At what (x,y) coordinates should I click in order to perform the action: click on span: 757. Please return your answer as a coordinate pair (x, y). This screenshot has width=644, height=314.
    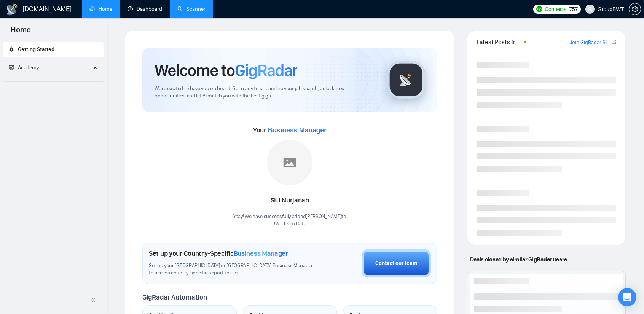
    Looking at the image, I should click on (574, 9).